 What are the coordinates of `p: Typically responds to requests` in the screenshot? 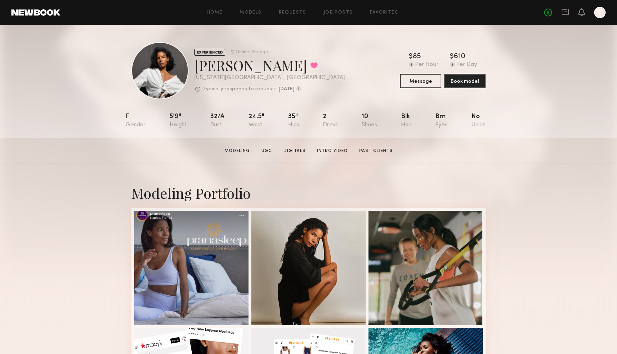 It's located at (240, 89).